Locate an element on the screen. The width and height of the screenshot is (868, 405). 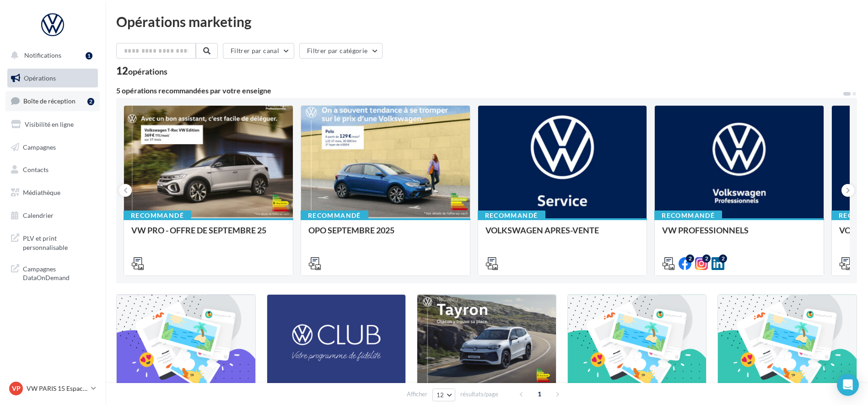
span: Boîte de réception is located at coordinates (49, 100).